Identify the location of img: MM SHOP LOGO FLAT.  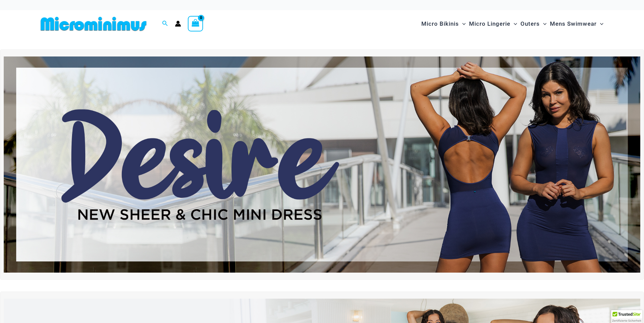
(94, 24).